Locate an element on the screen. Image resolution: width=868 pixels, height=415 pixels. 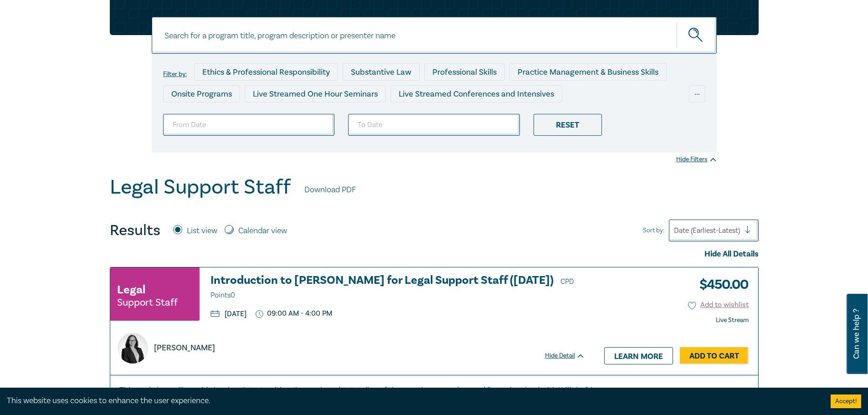
h3: Legal is located at coordinates (131, 290).